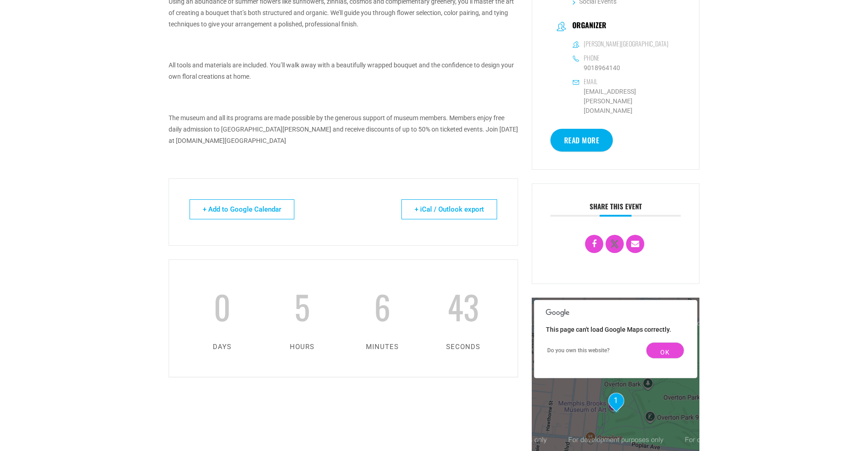  Describe the element at coordinates (463, 305) in the screenshot. I see `span: 43` at that location.